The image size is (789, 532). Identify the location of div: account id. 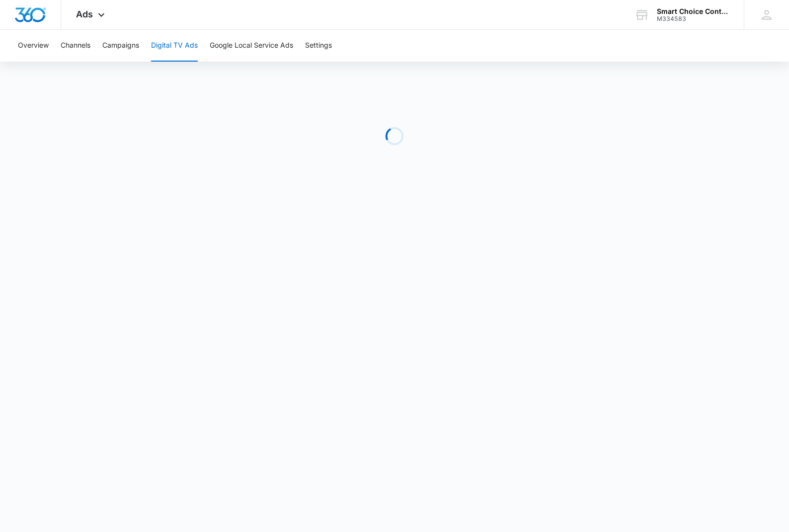
(693, 19).